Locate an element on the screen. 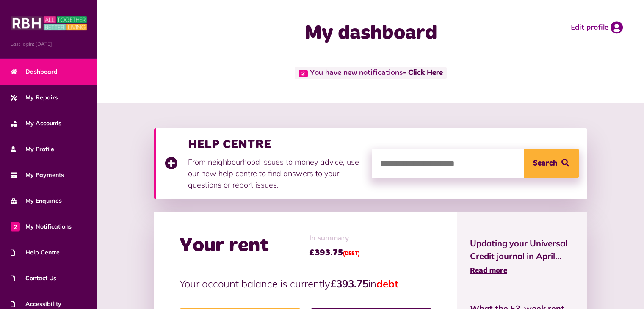  strong: £393.75 is located at coordinates (349, 283).